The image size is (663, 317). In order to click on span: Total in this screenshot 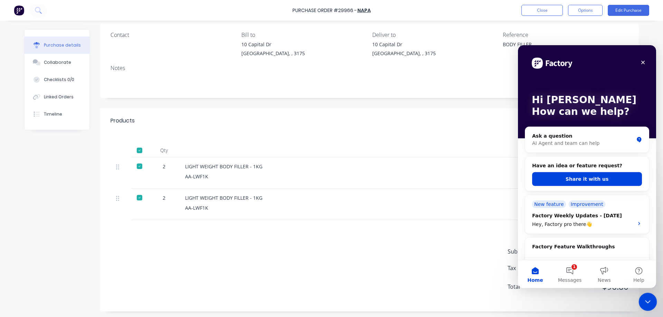, I will do `click(534, 287)`.